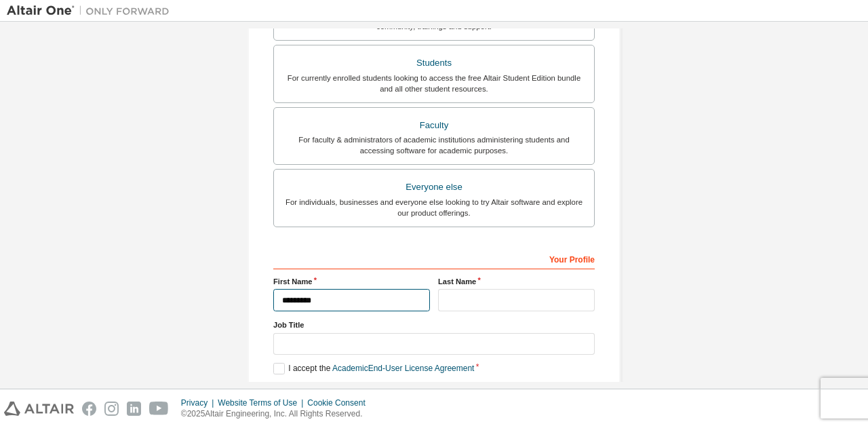 Image resolution: width=868 pixels, height=428 pixels. What do you see at coordinates (434, 207) in the screenshot?
I see `div: For individuals, businesses and everyone else looking to try Altair software and explore our prod...` at bounding box center [434, 207].